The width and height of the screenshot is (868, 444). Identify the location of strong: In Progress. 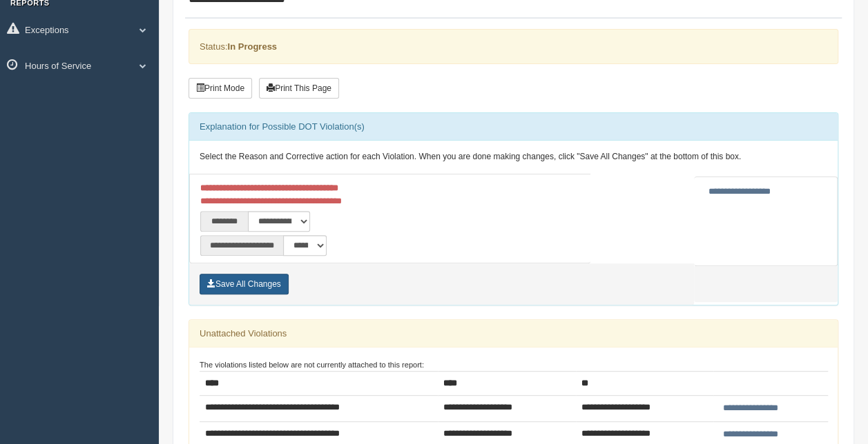
(252, 47).